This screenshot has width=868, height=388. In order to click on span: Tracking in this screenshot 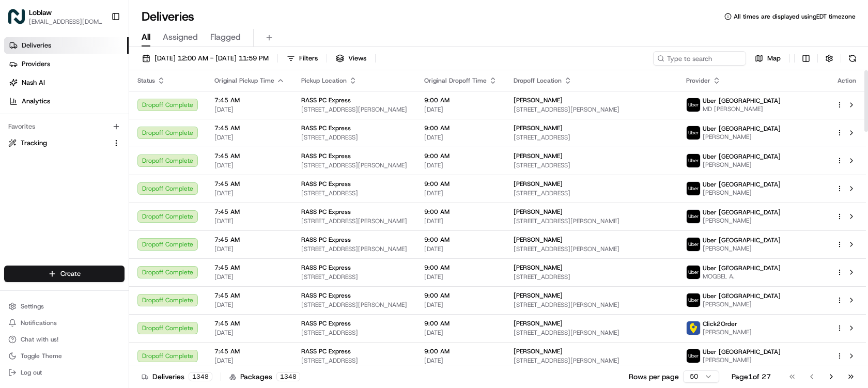, I will do `click(33, 143)`.